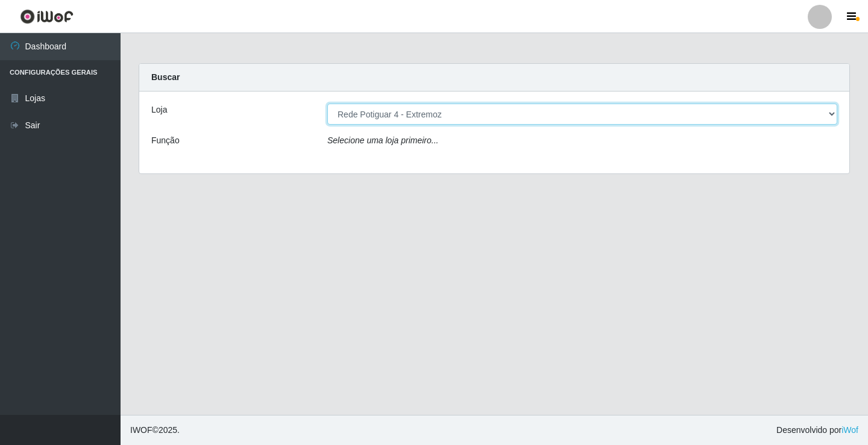 The height and width of the screenshot is (445, 868). Describe the element at coordinates (46, 16) in the screenshot. I see `img: CoreUI Logo` at that location.